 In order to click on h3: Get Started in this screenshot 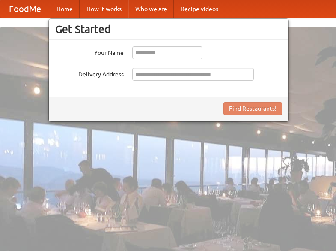, I will do `click(169, 29)`.